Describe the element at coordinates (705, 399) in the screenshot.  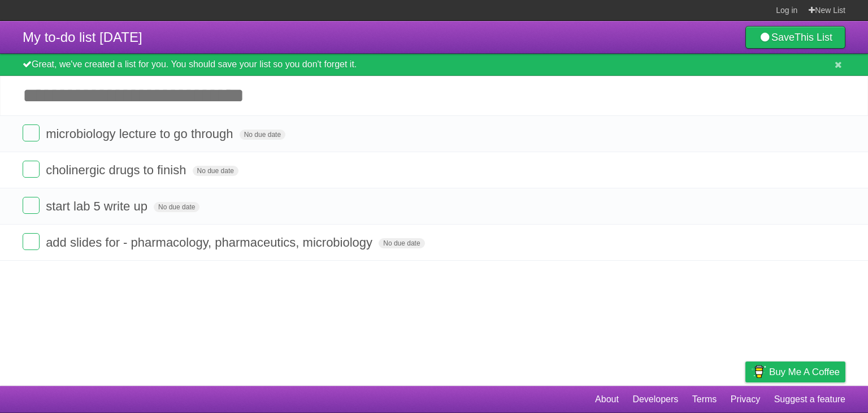
I see `a: Terms` at that location.